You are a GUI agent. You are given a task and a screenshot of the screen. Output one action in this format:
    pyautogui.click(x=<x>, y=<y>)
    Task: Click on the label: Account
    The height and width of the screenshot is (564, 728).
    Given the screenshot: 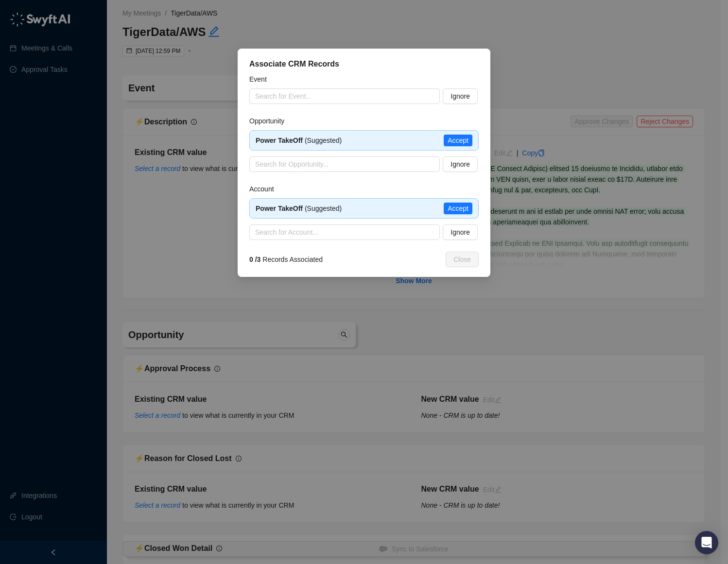 What is the action you would take?
    pyautogui.click(x=265, y=189)
    